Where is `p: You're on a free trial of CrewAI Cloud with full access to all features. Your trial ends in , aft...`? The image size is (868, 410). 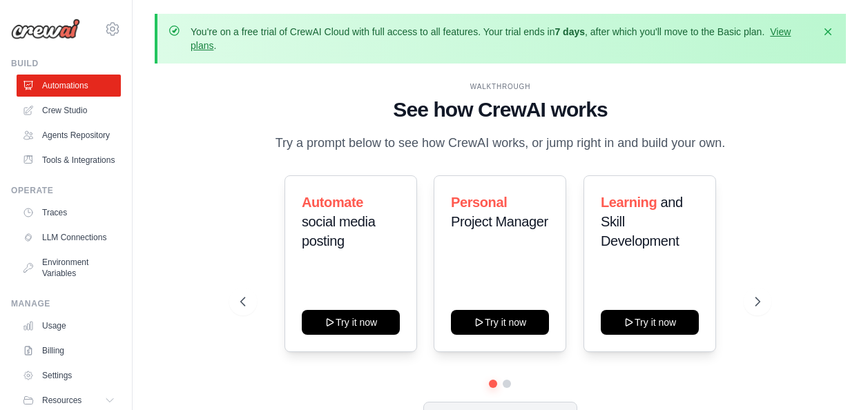 p: You're on a free trial of CrewAI Cloud with full access to all features. Your trial ends in , aft... is located at coordinates (501, 38).